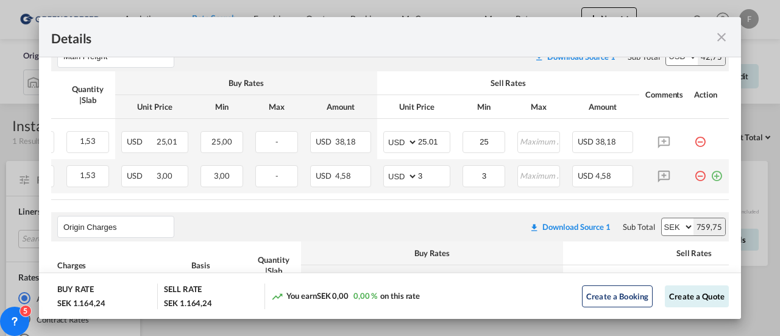 The image size is (780, 336). I want to click on input: 3, so click(434, 175).